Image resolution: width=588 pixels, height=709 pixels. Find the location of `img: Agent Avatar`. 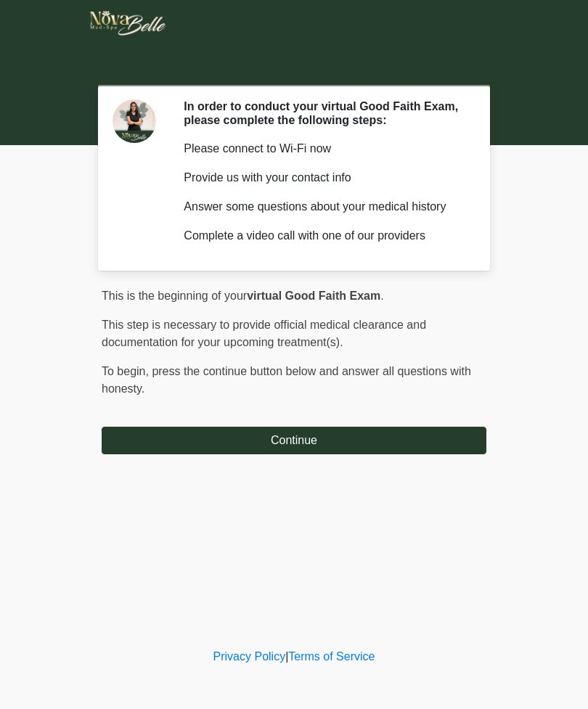

img: Agent Avatar is located at coordinates (134, 122).